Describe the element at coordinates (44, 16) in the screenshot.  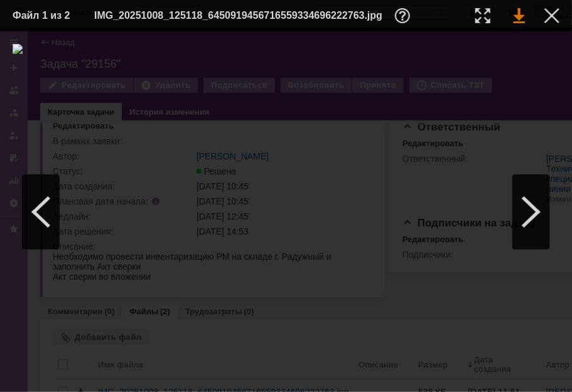
I see `div: Файл 1 из 2` at that location.